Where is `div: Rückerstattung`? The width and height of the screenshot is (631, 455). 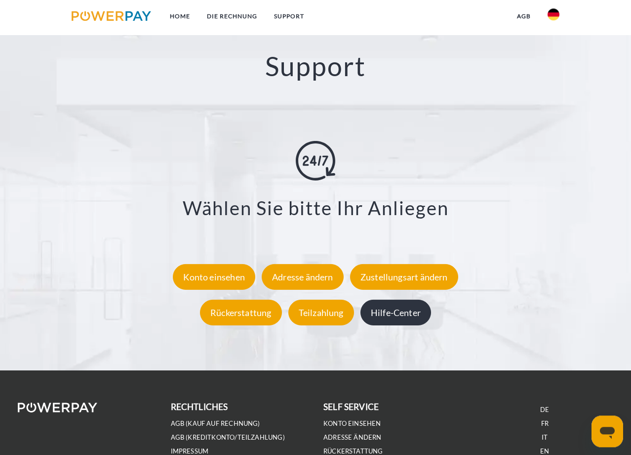
div: Rückerstattung is located at coordinates (241, 312).